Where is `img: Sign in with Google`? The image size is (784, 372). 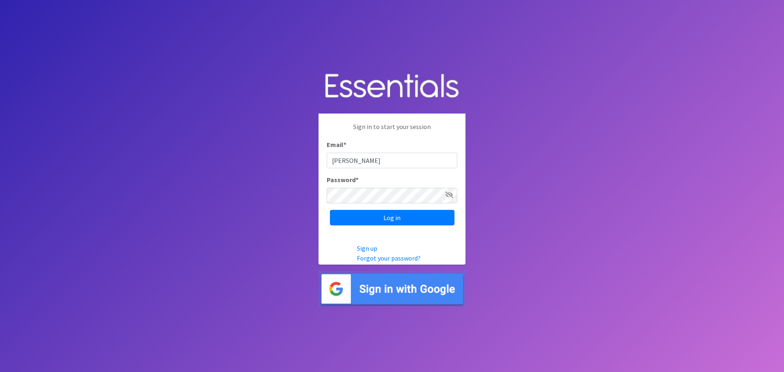
img: Sign in with Google is located at coordinates (392, 289).